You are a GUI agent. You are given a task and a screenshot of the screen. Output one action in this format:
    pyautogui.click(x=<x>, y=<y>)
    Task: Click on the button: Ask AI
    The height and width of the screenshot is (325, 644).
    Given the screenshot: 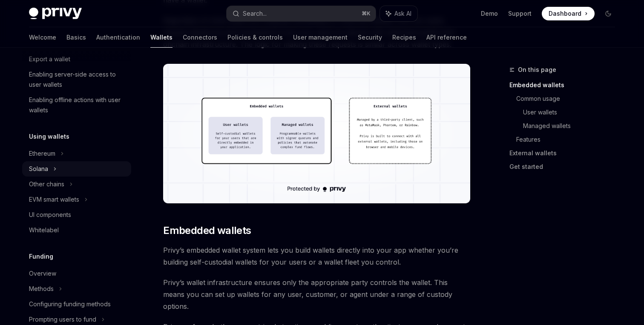 What is the action you would take?
    pyautogui.click(x=399, y=14)
    